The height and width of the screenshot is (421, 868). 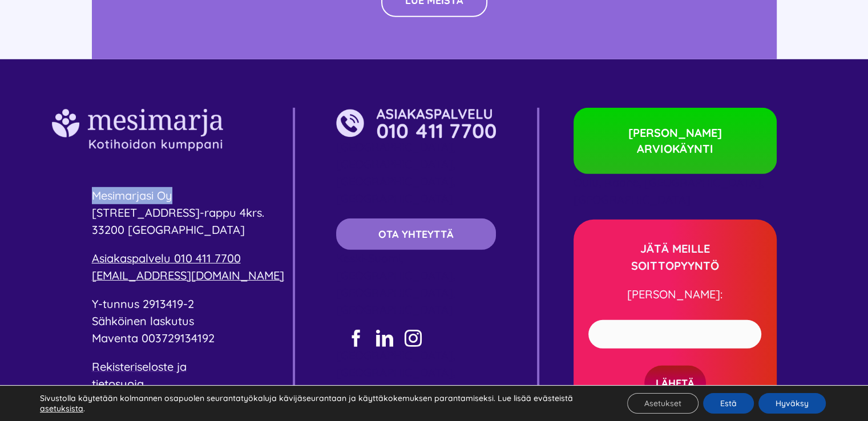 I want to click on span: Rekisteriseloste ja tietosuoja, so click(x=139, y=375).